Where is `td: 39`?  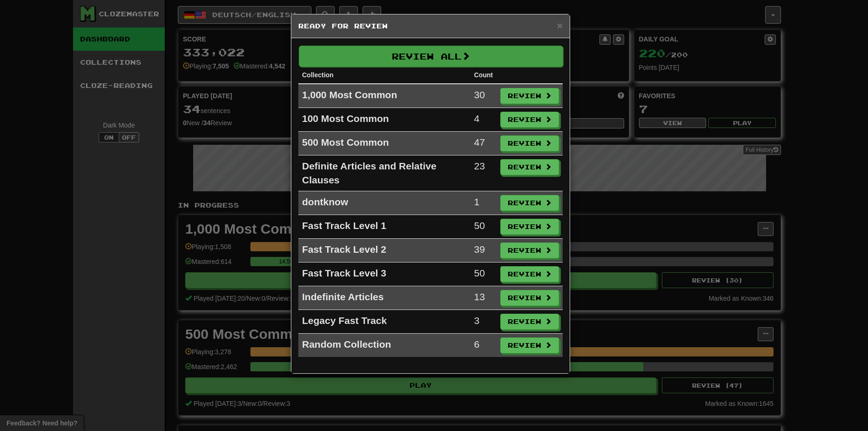
td: 39 is located at coordinates (483, 250).